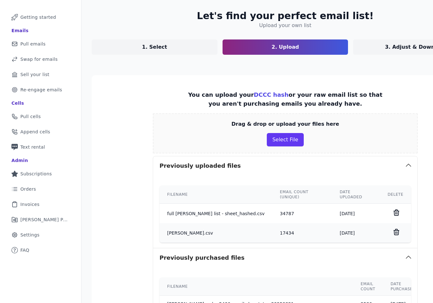 Image resolution: width=433 pixels, height=303 pixels. Describe the element at coordinates (40, 174) in the screenshot. I see `a: Subscriptions` at that location.